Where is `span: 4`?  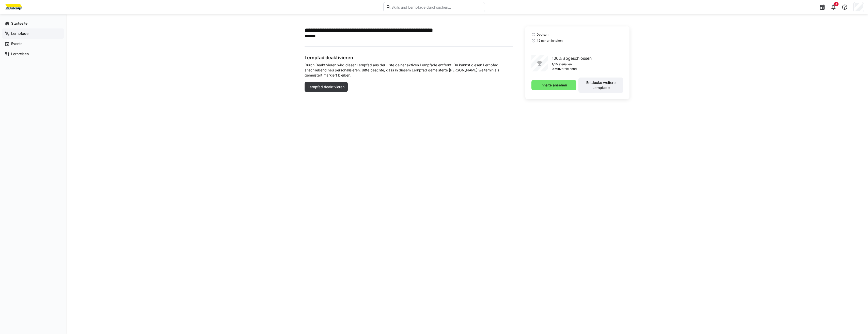 span: 4 is located at coordinates (836, 4).